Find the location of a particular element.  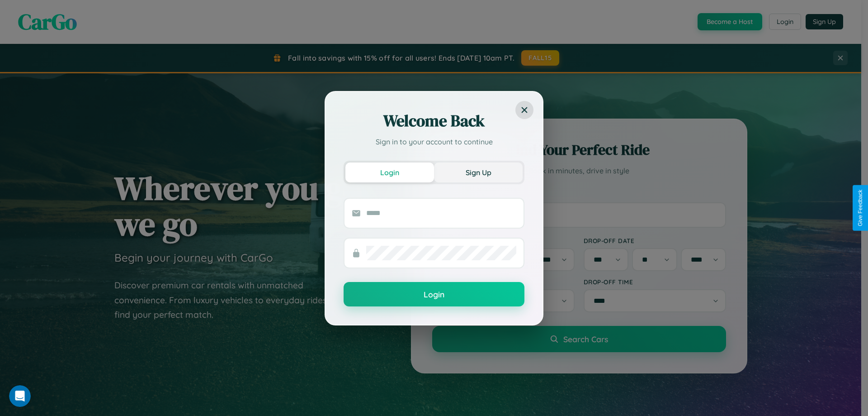

p: Sign in to your account to continue is located at coordinates (434, 141).